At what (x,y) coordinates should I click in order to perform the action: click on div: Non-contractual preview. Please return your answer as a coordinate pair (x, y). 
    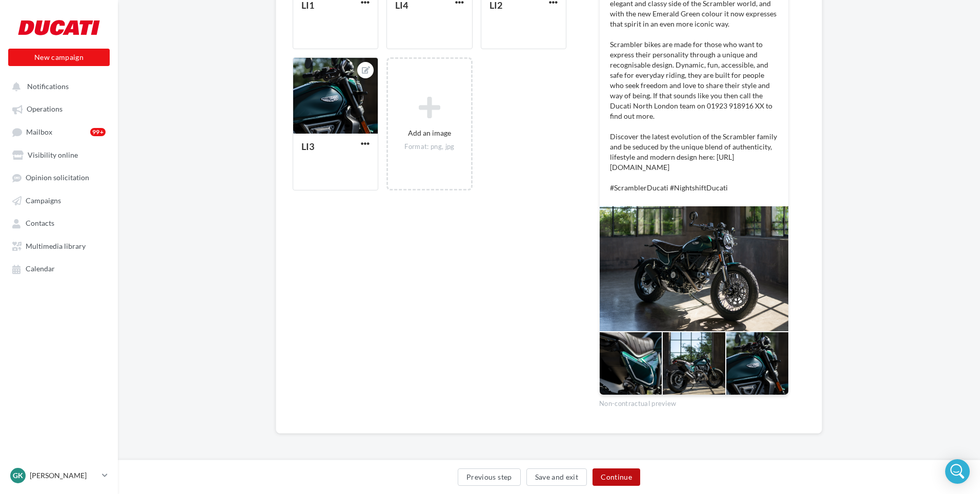
    Looking at the image, I should click on (694, 402).